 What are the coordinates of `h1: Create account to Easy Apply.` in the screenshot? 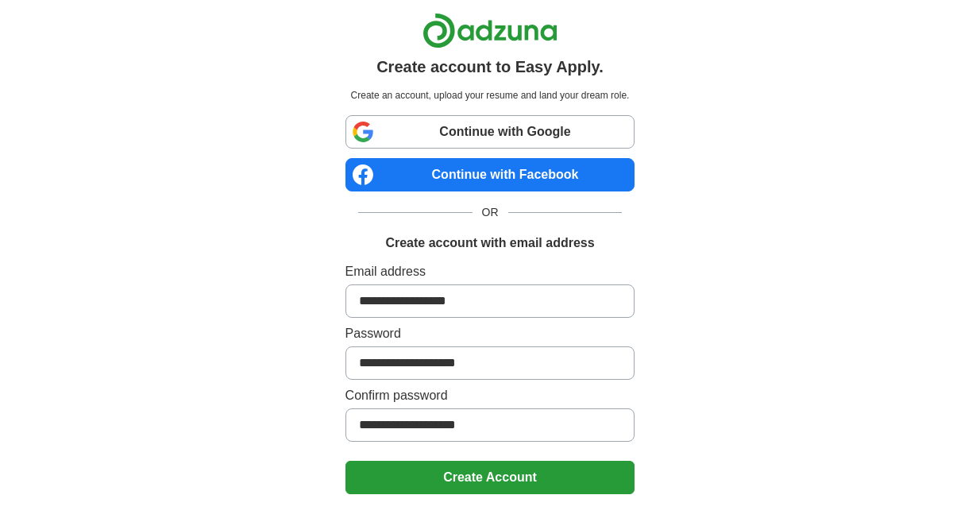 It's located at (490, 67).